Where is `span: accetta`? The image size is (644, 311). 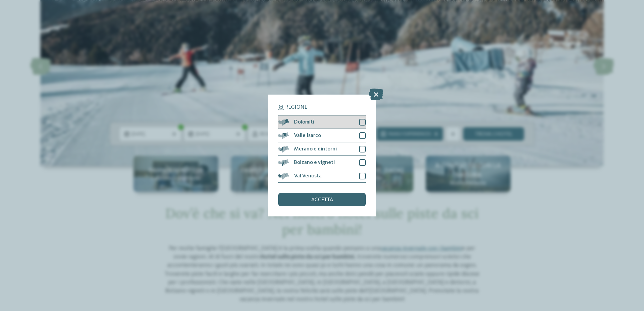 span: accetta is located at coordinates (322, 200).